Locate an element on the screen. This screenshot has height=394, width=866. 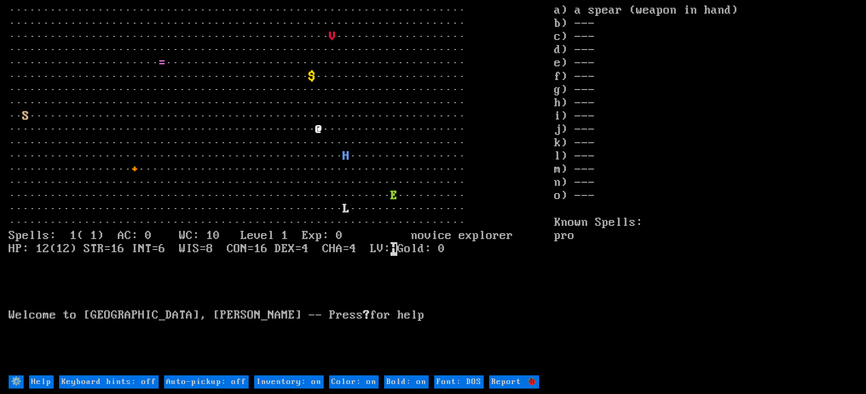
font: H is located at coordinates (346, 156).